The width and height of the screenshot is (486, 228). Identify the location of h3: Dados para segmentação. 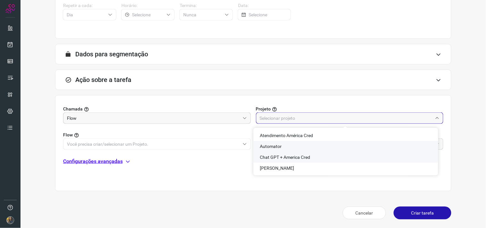
(111, 54).